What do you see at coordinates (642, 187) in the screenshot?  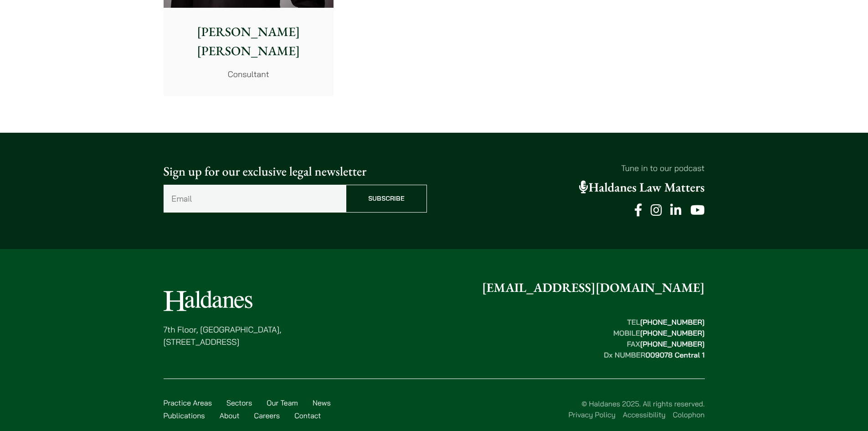 I see `a: Haldanes Law Matters` at bounding box center [642, 187].